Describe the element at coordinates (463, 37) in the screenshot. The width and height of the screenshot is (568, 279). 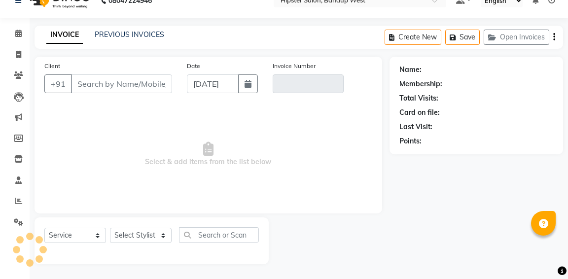
I see `button: Save` at that location.